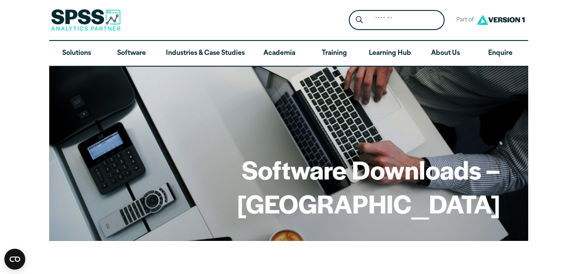 The height and width of the screenshot is (274, 577). Describe the element at coordinates (463, 20) in the screenshot. I see `span: Part of` at that location.